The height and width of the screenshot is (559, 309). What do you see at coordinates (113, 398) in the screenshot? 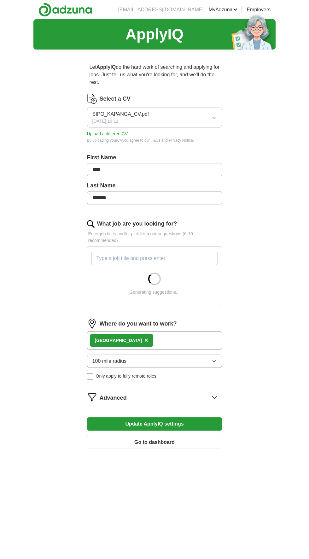
I see `span: Advanced` at bounding box center [113, 398].